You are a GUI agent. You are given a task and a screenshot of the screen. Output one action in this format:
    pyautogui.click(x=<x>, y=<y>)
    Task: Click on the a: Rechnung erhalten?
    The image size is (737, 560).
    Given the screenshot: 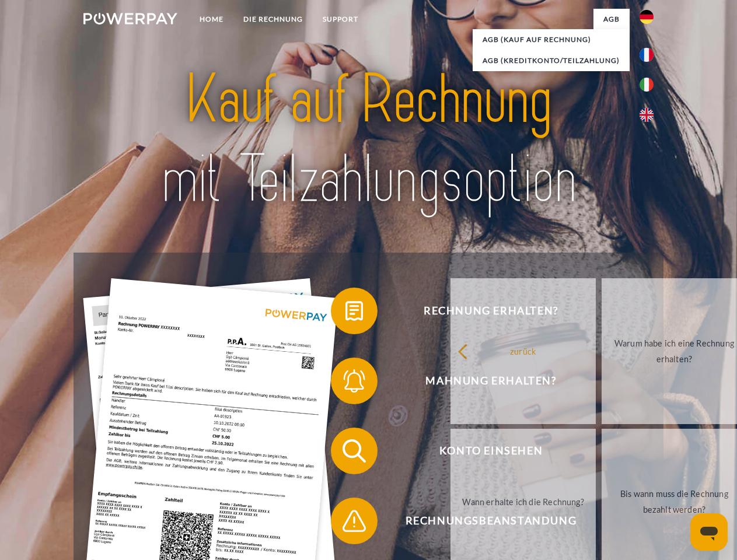 What is the action you would take?
    pyautogui.click(x=483, y=310)
    